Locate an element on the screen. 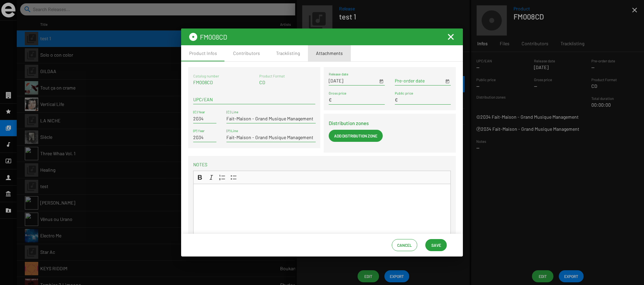 This screenshot has width=644, height=285. button: Cancel is located at coordinates (405, 245).